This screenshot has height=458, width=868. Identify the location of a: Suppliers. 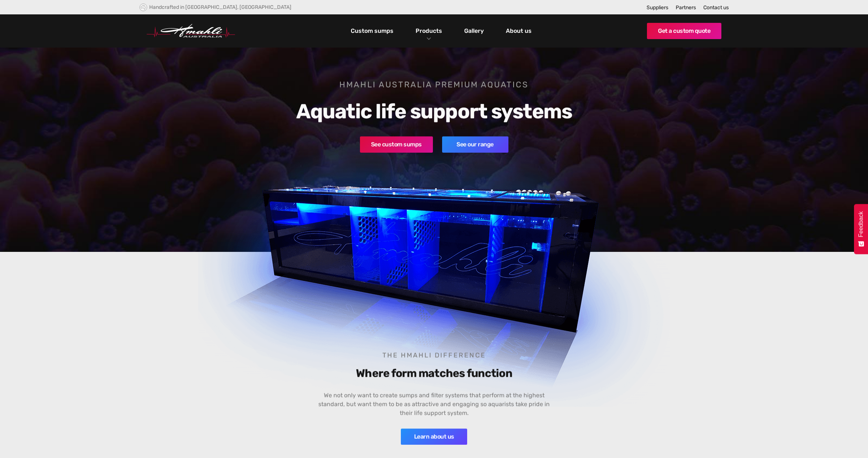
(657, 7).